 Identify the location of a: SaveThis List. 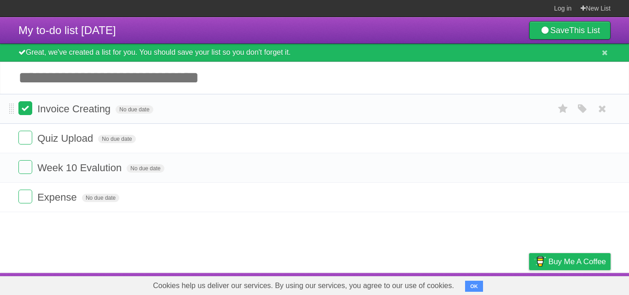
(569, 30).